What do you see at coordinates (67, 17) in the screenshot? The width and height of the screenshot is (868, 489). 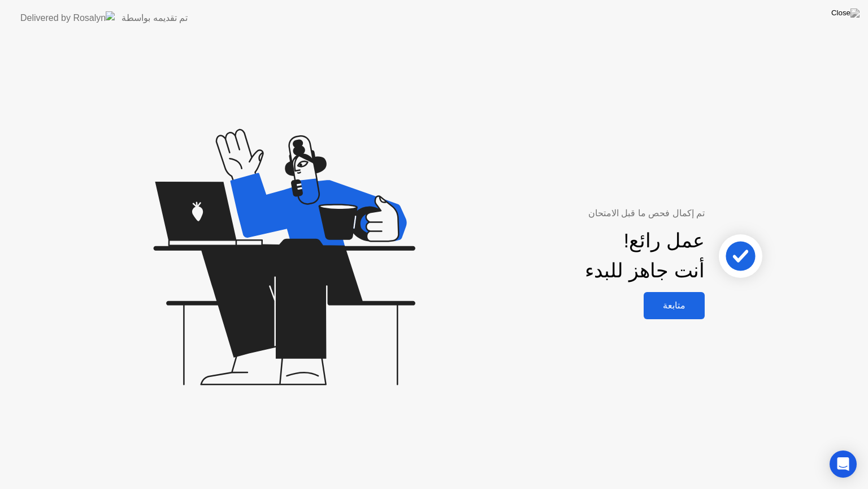 I see `img: Delivered by Rosalyn` at bounding box center [67, 17].